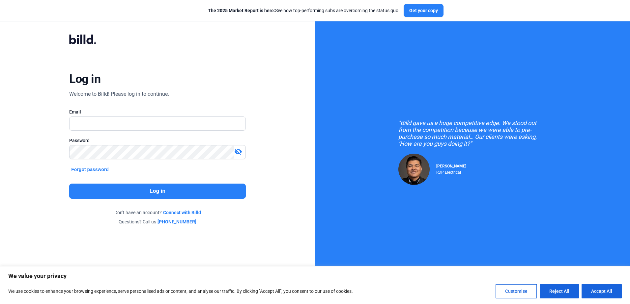 The width and height of the screenshot is (630, 304). Describe the element at coordinates (241, 11) in the screenshot. I see `span: The 2025 Market Report is here:` at that location.